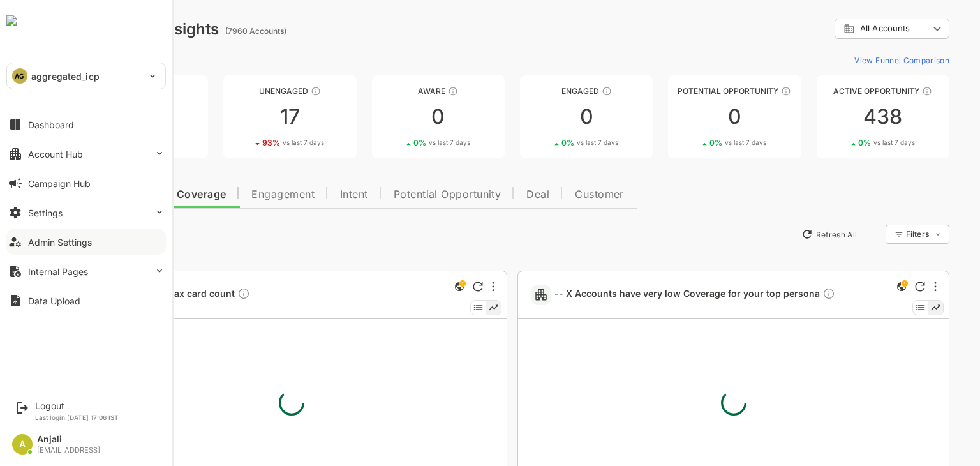 This screenshot has width=980, height=466. What do you see at coordinates (86, 301) in the screenshot?
I see `button: Data Upload` at bounding box center [86, 301].